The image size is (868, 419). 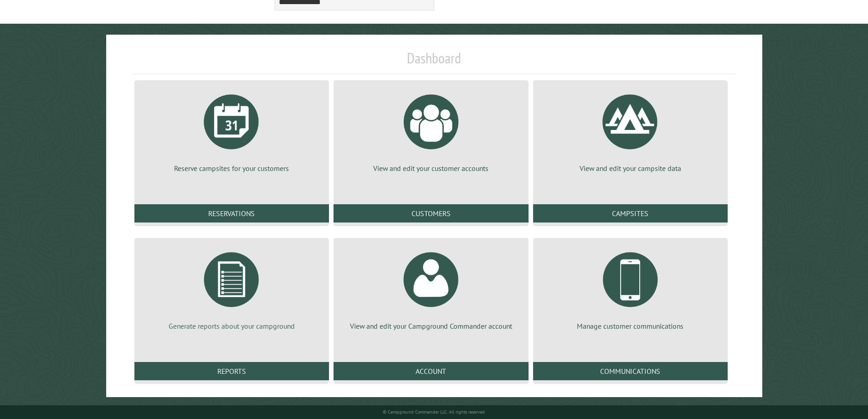 What do you see at coordinates (232, 168) in the screenshot?
I see `p: Reserve campsites for your customers` at bounding box center [232, 168].